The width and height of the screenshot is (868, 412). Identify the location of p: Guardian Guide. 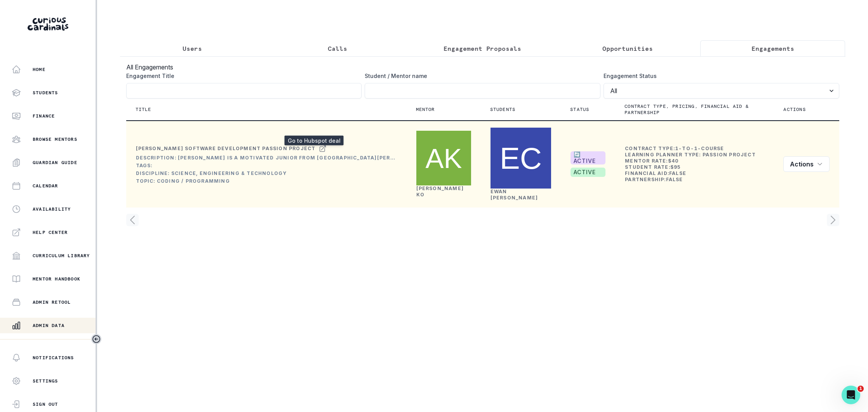
(55, 163).